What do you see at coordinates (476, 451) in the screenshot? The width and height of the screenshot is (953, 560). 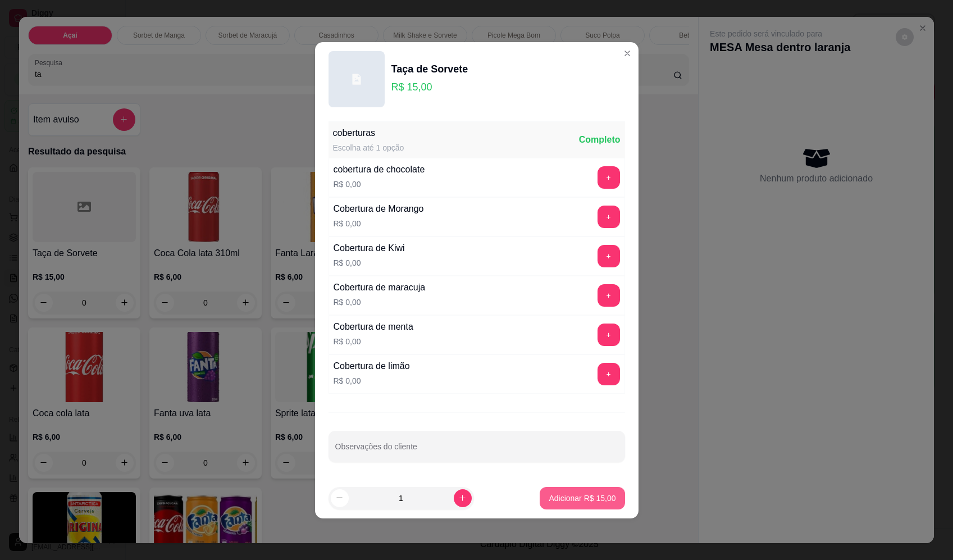 I see `input: Observações do cliente` at bounding box center [476, 451].